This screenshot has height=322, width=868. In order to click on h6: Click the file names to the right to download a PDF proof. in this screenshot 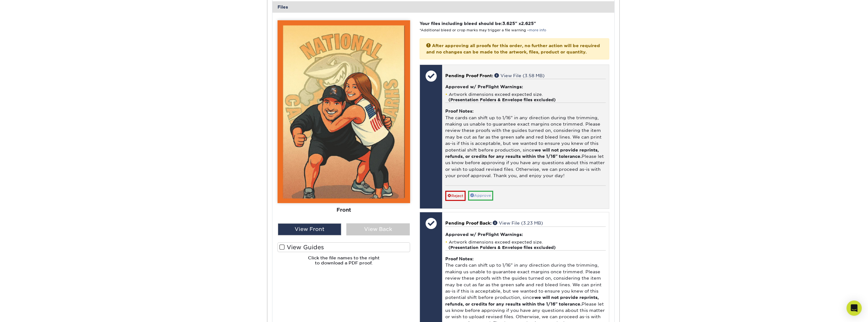, I will do `click(344, 263)`.